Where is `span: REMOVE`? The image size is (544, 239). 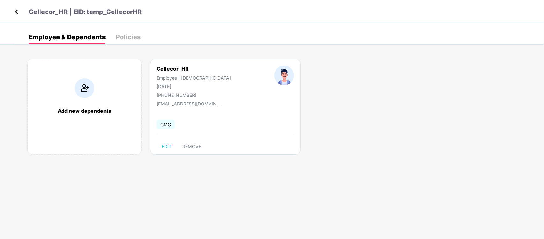
span: REMOVE is located at coordinates (192, 146).